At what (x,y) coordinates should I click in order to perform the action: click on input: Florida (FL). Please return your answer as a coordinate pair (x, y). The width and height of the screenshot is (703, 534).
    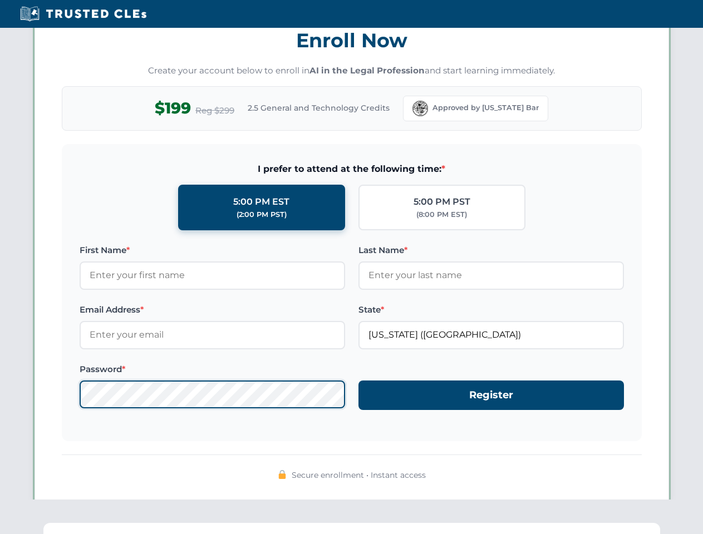
    Looking at the image, I should click on (491, 335).